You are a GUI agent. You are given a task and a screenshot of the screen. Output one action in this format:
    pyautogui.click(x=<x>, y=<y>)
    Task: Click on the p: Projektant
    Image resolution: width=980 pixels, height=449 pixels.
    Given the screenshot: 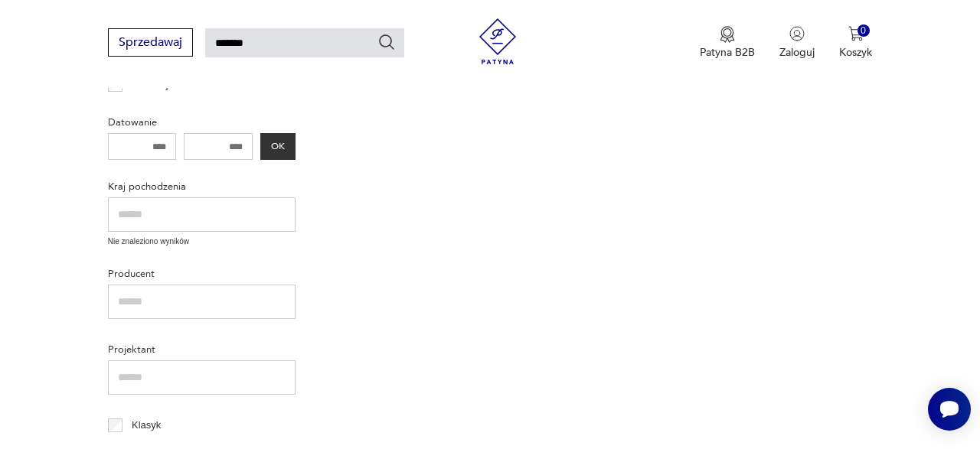 What is the action you would take?
    pyautogui.click(x=201, y=350)
    